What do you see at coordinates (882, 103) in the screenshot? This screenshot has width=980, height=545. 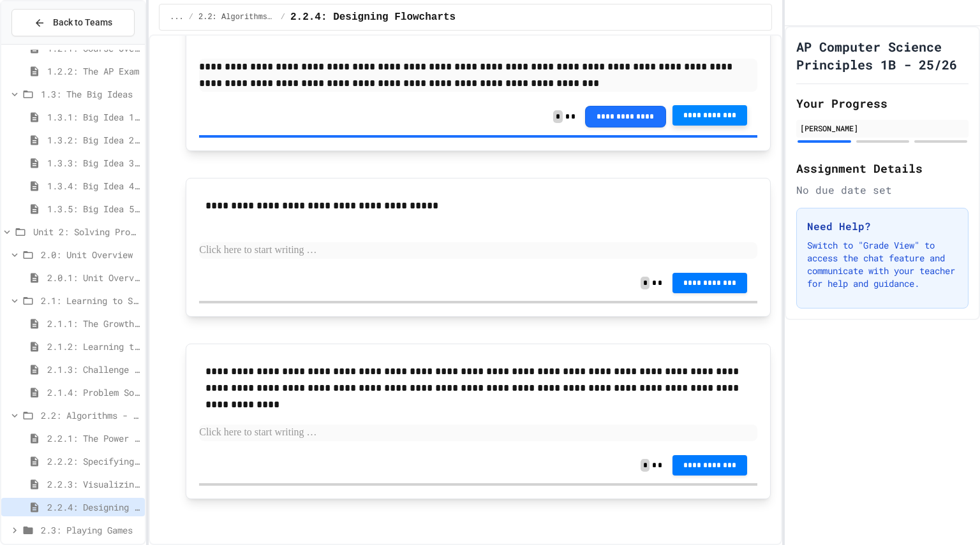 I see `h2: Your Progress` at bounding box center [882, 103].